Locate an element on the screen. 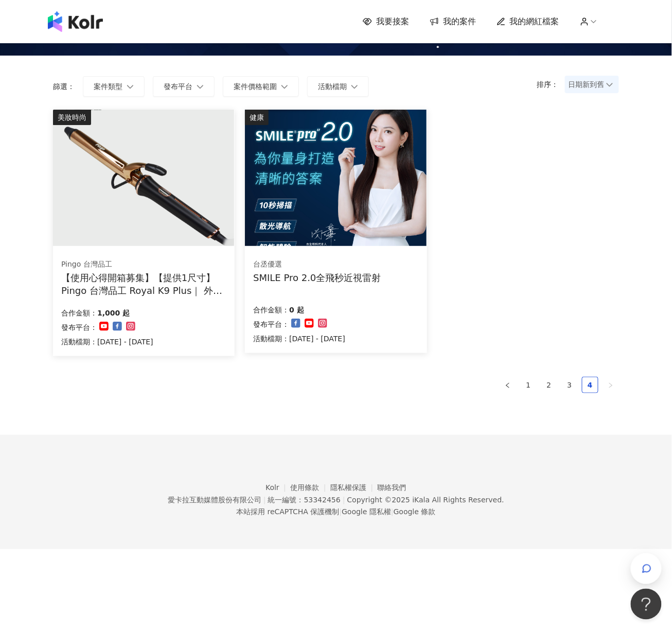 The image size is (672, 630). div: 愛卡拉互動媒體股份有限公司 is located at coordinates (215, 500).